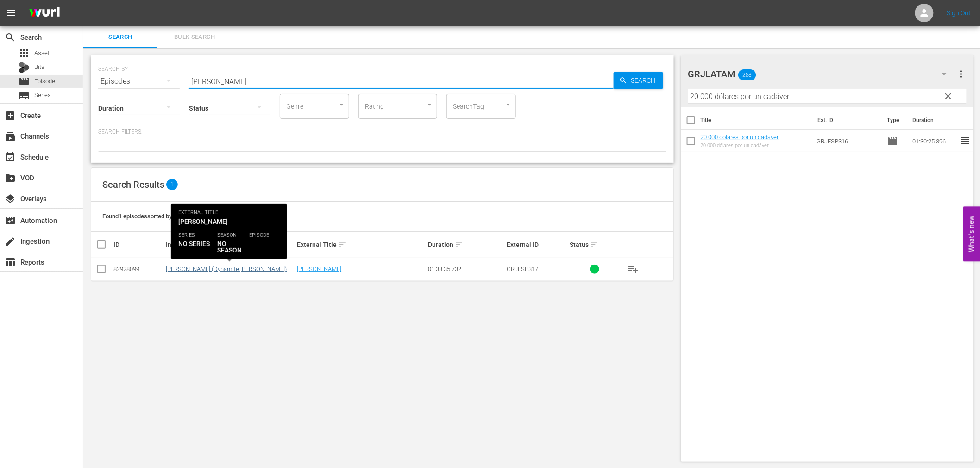 This screenshot has width=980, height=468. What do you see at coordinates (138, 245) in the screenshot?
I see `div: ID` at bounding box center [138, 245].